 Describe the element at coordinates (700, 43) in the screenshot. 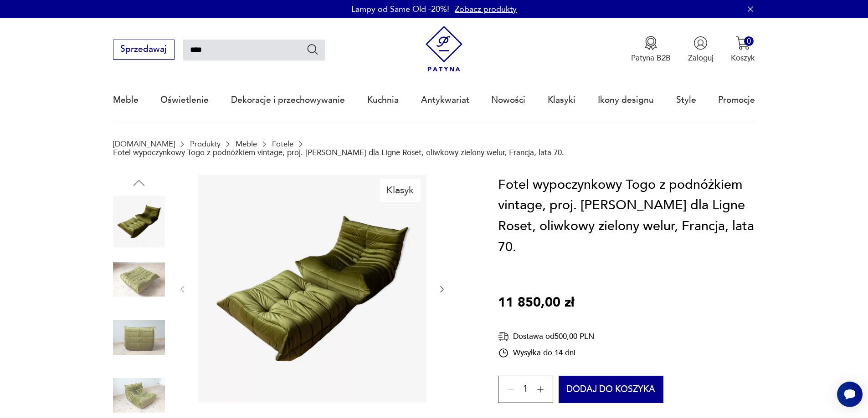

I see `img: Ikonka użytkownika` at that location.